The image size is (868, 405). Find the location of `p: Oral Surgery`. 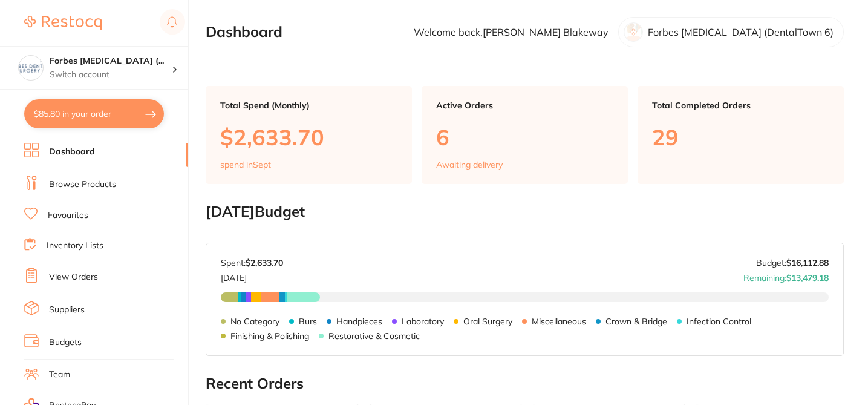

p: Oral Surgery is located at coordinates (487, 321).